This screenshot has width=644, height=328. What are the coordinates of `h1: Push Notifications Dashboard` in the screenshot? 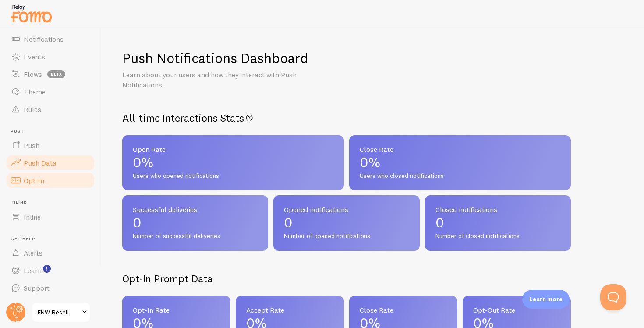 It's located at (215, 58).